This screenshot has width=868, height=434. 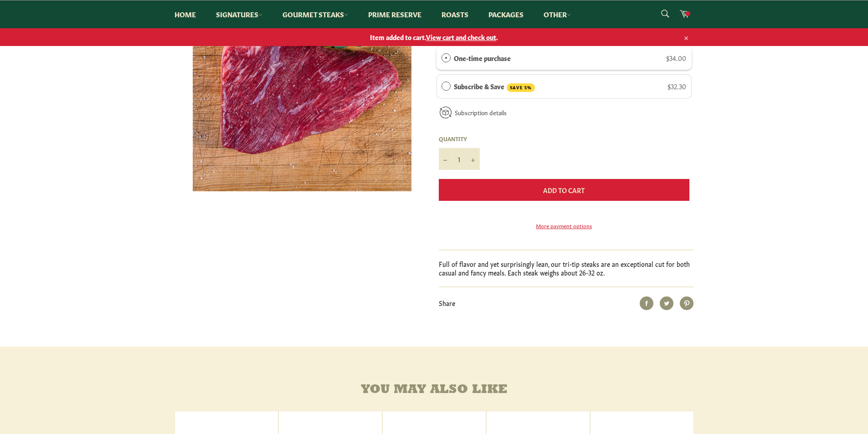 I want to click on span: Share, so click(x=447, y=303).